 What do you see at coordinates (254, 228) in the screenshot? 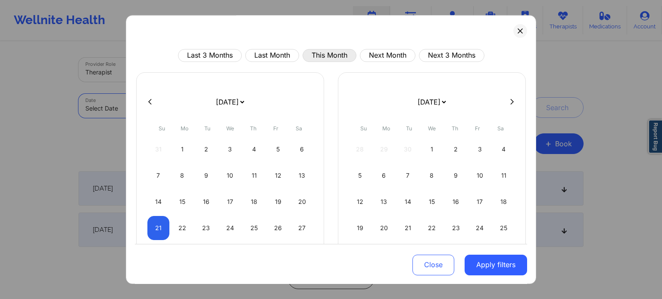
I see `div: Thu Sep 25 2025` at bounding box center [254, 228].